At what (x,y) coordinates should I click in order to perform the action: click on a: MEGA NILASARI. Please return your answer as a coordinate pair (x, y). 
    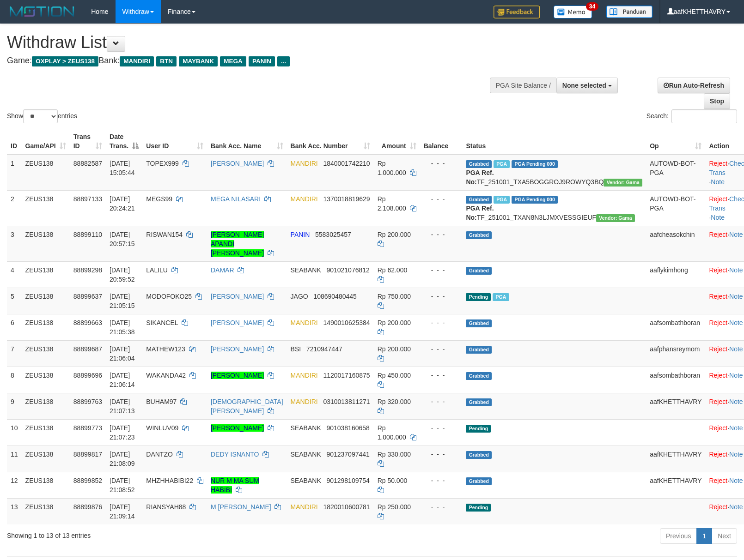
    Looking at the image, I should click on (236, 199).